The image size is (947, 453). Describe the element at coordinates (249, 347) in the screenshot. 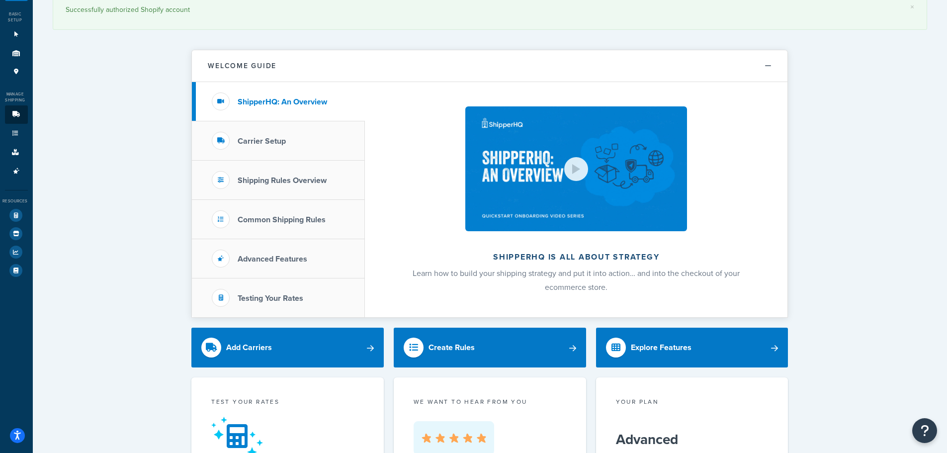

I see `div: Add Carriers` at that location.